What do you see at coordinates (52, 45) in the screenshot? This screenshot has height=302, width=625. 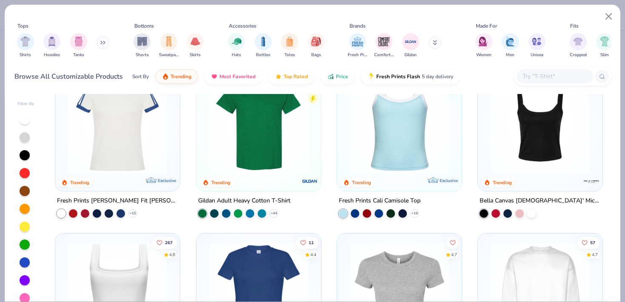 I see `div: filter for Hoodies` at bounding box center [52, 45].